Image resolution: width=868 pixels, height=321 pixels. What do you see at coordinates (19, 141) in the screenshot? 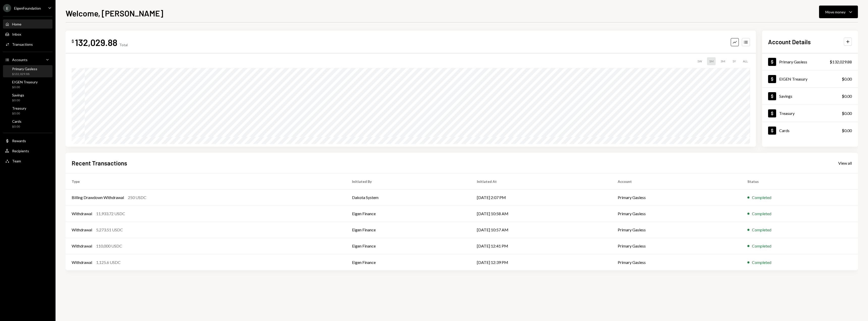
I see `div: Rewards` at bounding box center [19, 141].